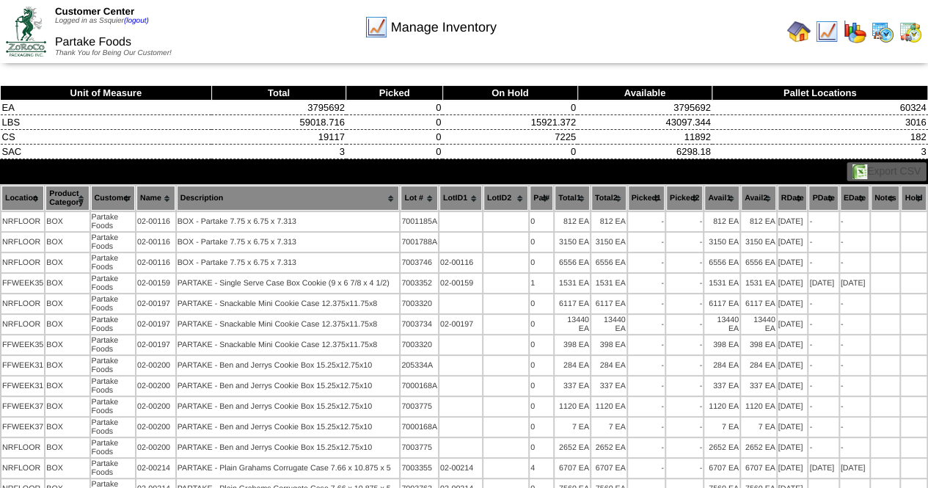 Image resolution: width=928 pixels, height=488 pixels. Describe the element at coordinates (722, 198) in the screenshot. I see `th: Avail1` at that location.